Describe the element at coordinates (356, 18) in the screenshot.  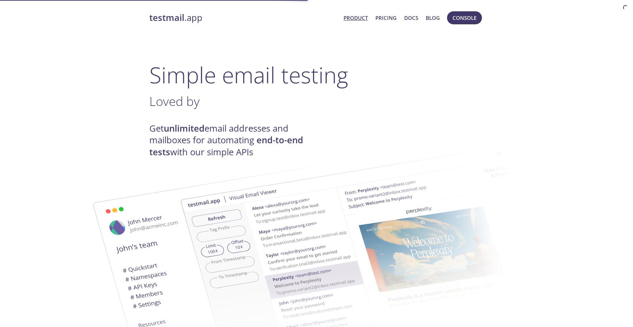
I see `a: Product` at that location.